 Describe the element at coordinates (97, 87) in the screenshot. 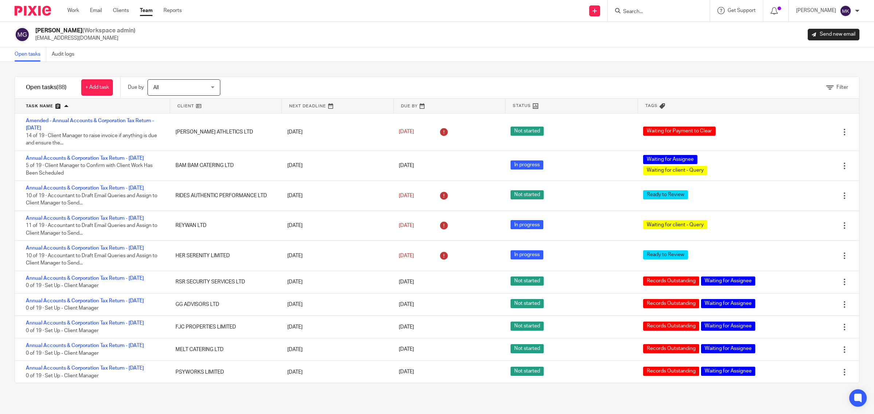

I see `a: + Add task` at that location.